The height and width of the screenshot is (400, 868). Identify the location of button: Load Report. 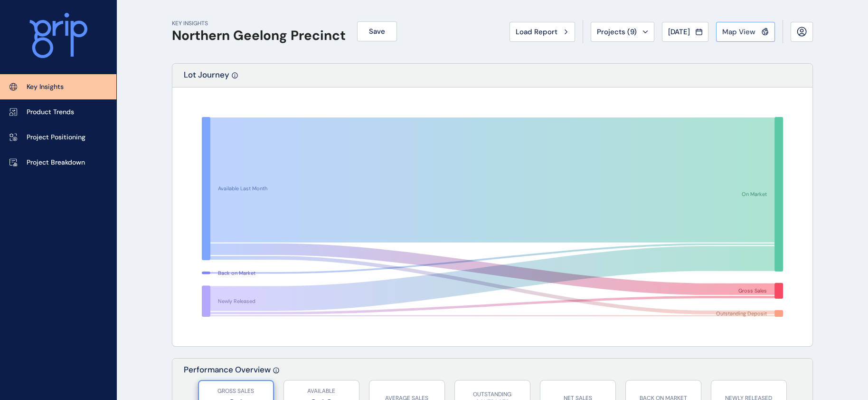
(542, 32).